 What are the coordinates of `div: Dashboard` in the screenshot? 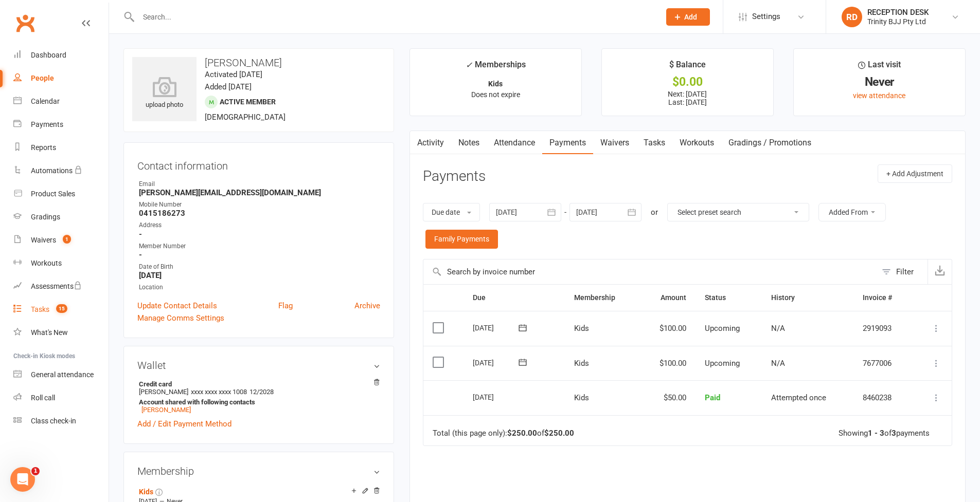 It's located at (48, 55).